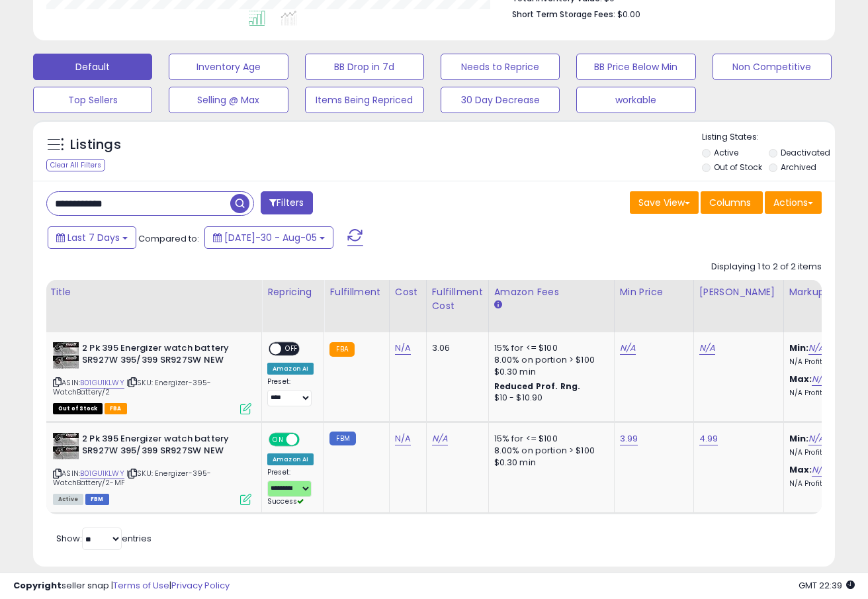 The height and width of the screenshot is (599, 868). Describe the element at coordinates (97, 499) in the screenshot. I see `span: FBM` at that location.